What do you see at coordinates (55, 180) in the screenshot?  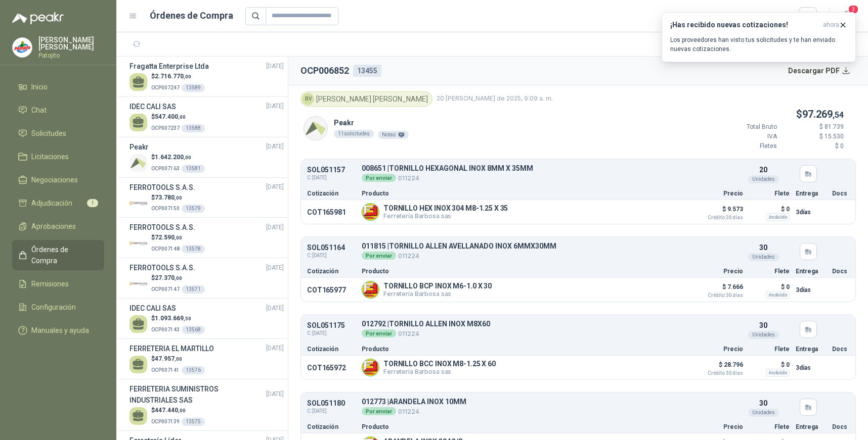 I see `span: Negociaciones` at bounding box center [55, 180].